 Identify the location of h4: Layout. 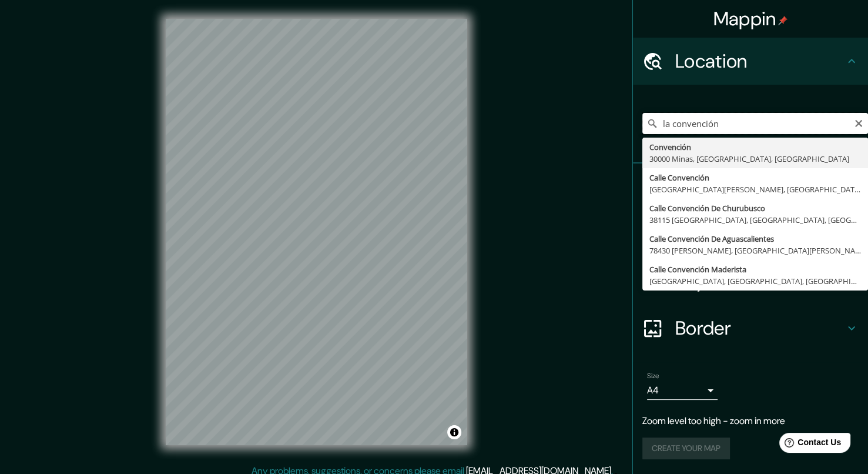
(760, 281).